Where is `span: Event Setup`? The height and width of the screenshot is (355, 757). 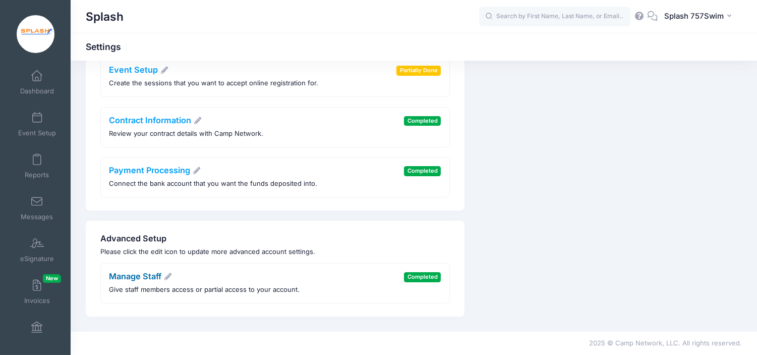
span: Event Setup is located at coordinates (37, 133).